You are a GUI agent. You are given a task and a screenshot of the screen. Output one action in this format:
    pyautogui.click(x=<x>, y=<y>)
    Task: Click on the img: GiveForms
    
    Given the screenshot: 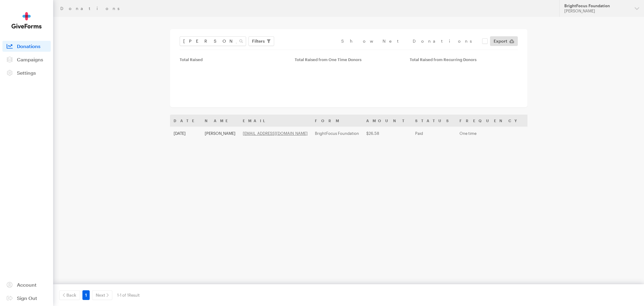 What is the action you would take?
    pyautogui.click(x=27, y=20)
    